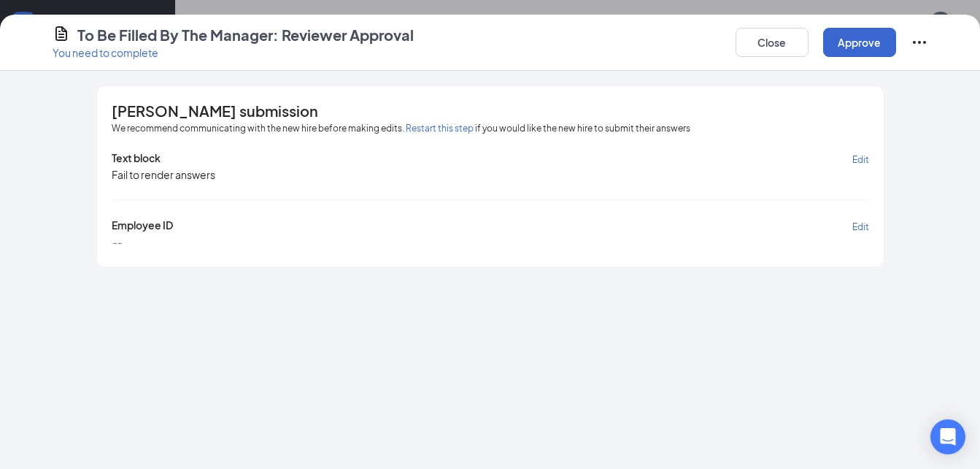  Describe the element at coordinates (143, 226) in the screenshot. I see `span: Employee ID` at that location.